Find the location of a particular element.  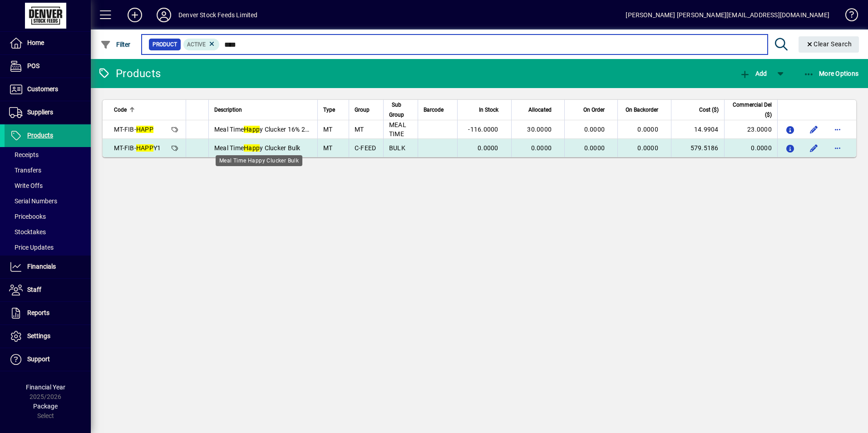

span: Price Updates is located at coordinates (31, 247).